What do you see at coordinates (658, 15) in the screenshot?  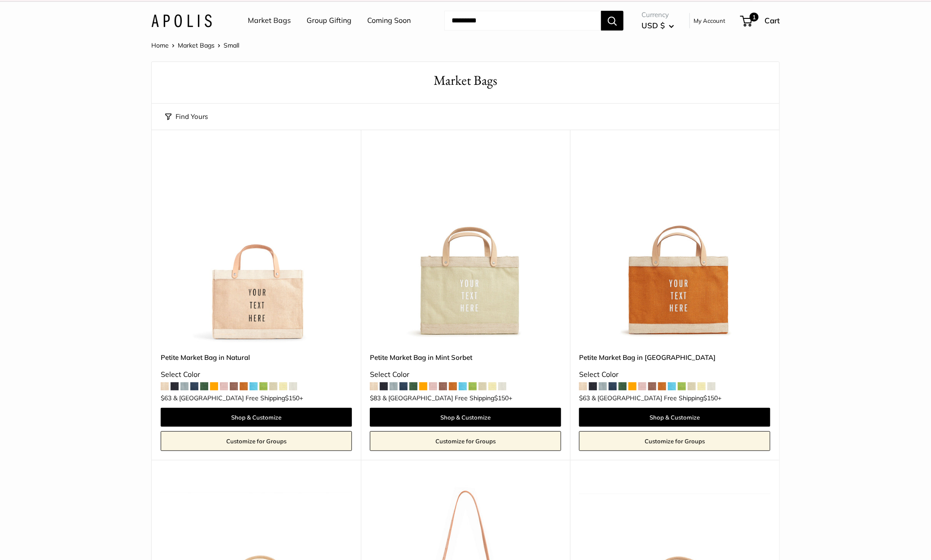 I see `span: Currency` at bounding box center [658, 15].